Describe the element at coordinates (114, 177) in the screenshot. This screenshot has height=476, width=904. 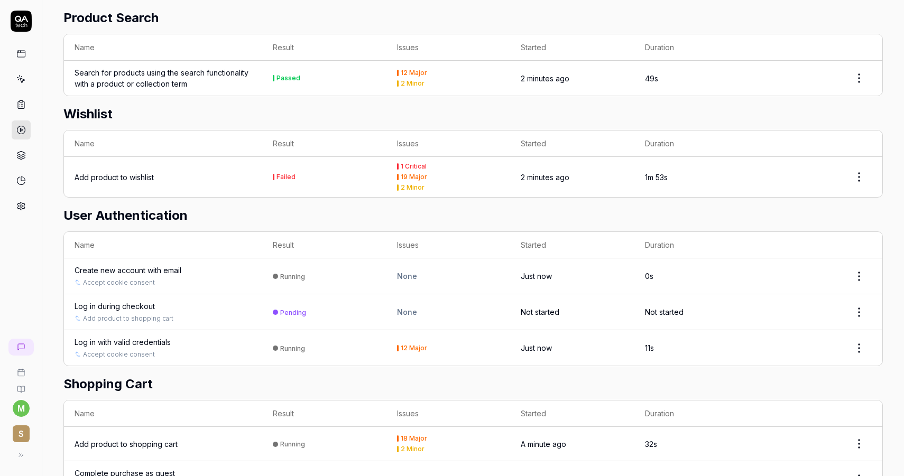
I see `a: Add product to wishlist` at that location.